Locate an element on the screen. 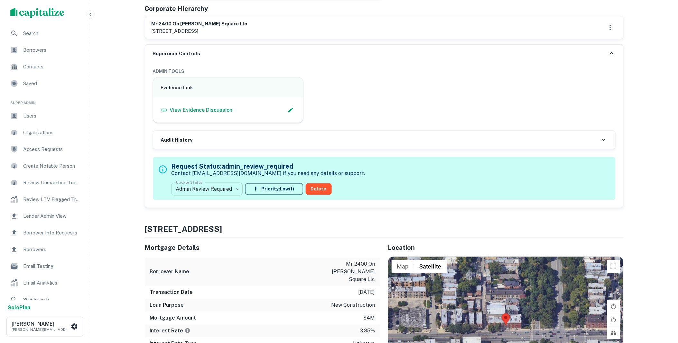 The height and width of the screenshot is (343, 678). button: Show satellite imagery is located at coordinates (430, 267).